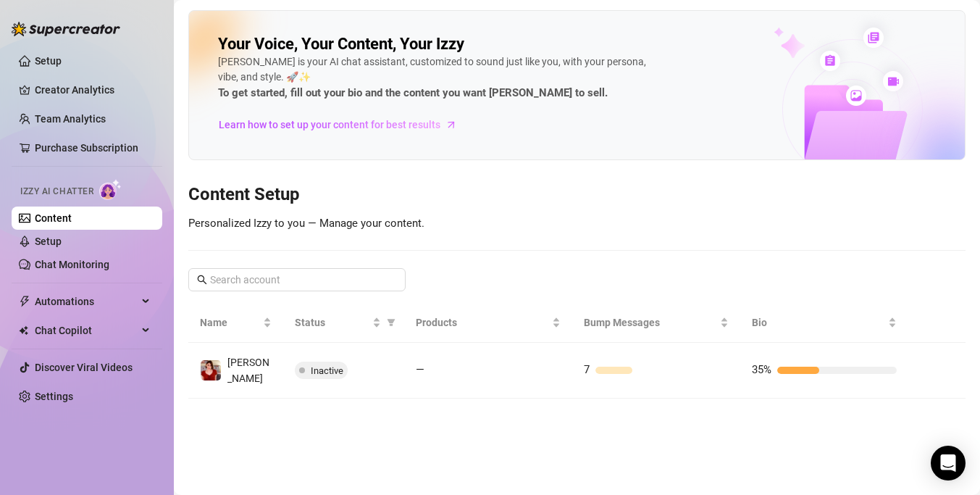  Describe the element at coordinates (86, 148) in the screenshot. I see `a: Purchase Subscription` at that location.